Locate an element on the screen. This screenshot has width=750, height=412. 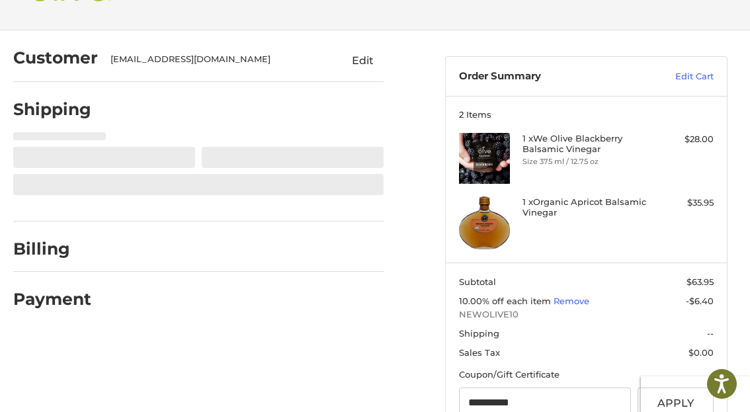
h2: Payment is located at coordinates (52, 299).